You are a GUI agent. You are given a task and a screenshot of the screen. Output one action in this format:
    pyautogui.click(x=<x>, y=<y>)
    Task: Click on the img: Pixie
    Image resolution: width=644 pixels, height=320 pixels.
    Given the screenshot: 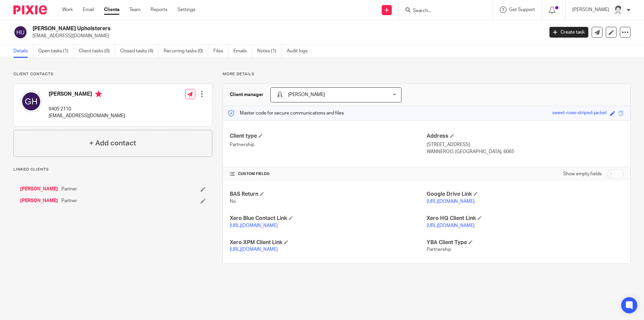 What is the action you would take?
    pyautogui.click(x=30, y=10)
    